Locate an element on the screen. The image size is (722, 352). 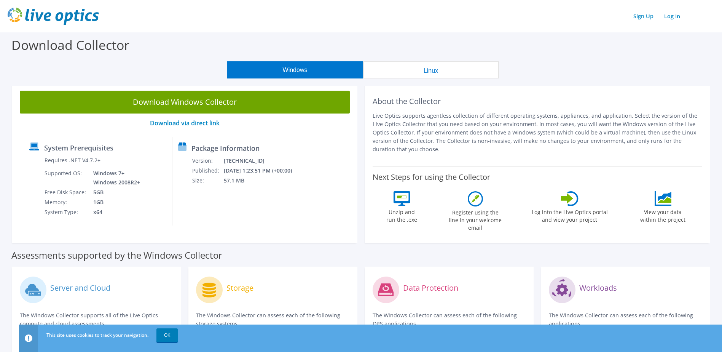
p: The Windows Collector can assess each of the following DPS applications. is located at coordinates (449, 319).